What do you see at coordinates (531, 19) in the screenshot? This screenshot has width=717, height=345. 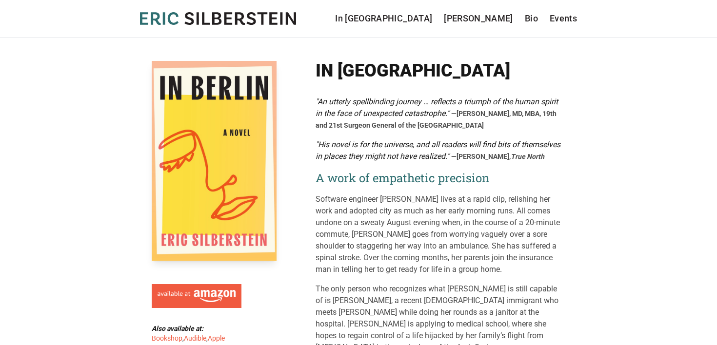 I see `a: Bio` at bounding box center [531, 19].